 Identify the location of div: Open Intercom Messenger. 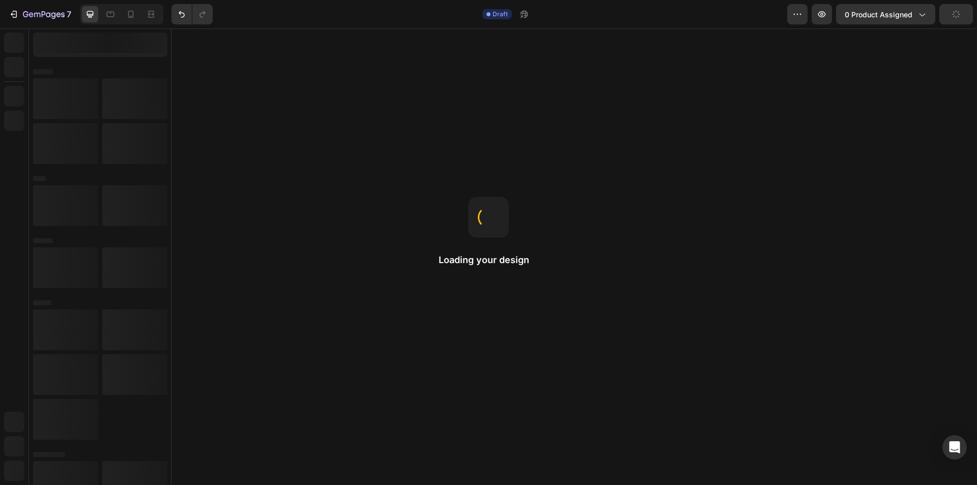
(955, 447).